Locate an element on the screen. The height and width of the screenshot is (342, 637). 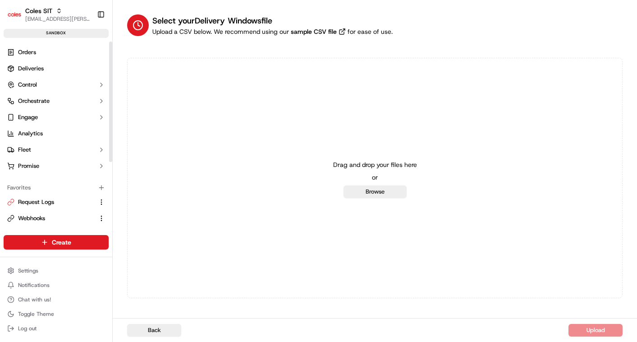
button: Promise is located at coordinates (56, 166).